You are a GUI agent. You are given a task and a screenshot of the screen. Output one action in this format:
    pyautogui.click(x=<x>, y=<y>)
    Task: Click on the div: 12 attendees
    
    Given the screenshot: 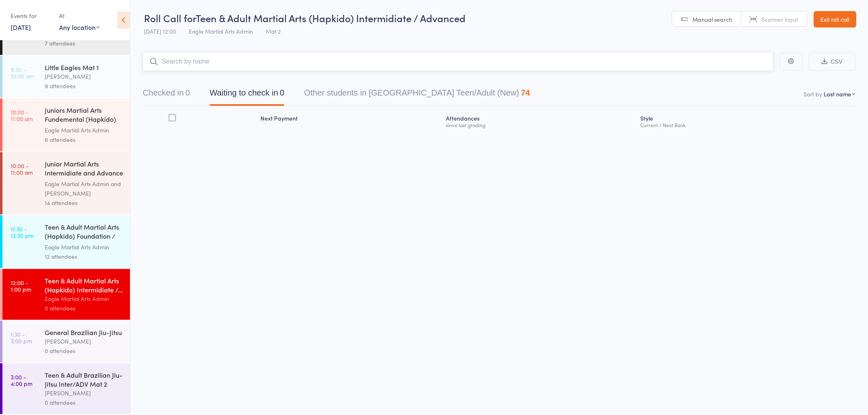 What is the action you would take?
    pyautogui.click(x=83, y=256)
    